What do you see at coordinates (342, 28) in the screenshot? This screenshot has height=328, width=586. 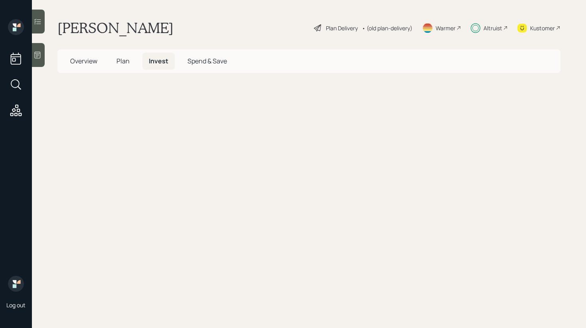 I see `div: Plan Delivery` at bounding box center [342, 28].